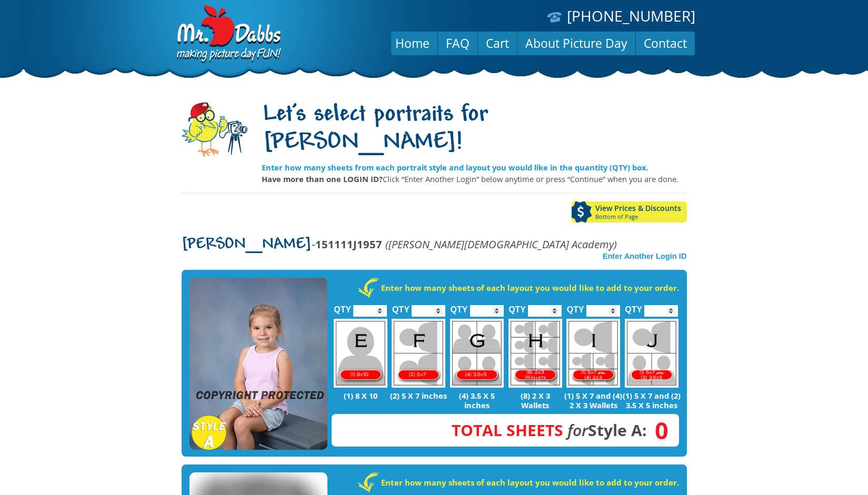 This screenshot has height=495, width=868. Describe the element at coordinates (497, 43) in the screenshot. I see `a: Cart` at that location.